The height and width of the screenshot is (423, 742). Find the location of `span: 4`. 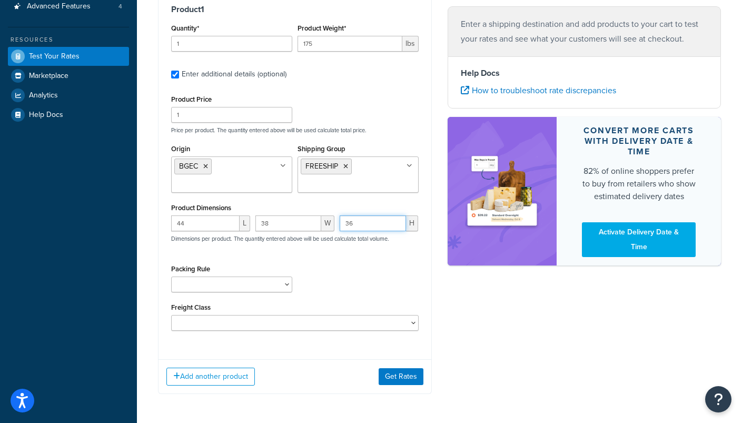

span: 4 is located at coordinates (120, 6).